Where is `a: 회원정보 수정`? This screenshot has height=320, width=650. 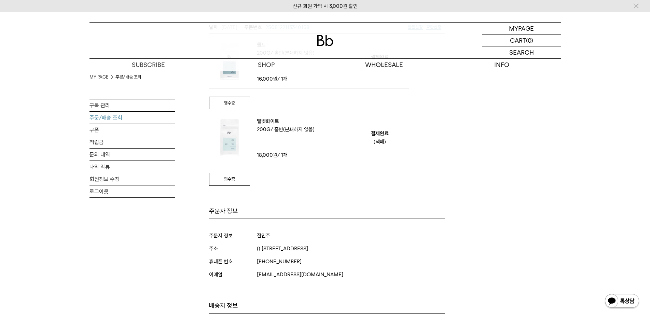 a: 회원정보 수정 is located at coordinates (132, 179).